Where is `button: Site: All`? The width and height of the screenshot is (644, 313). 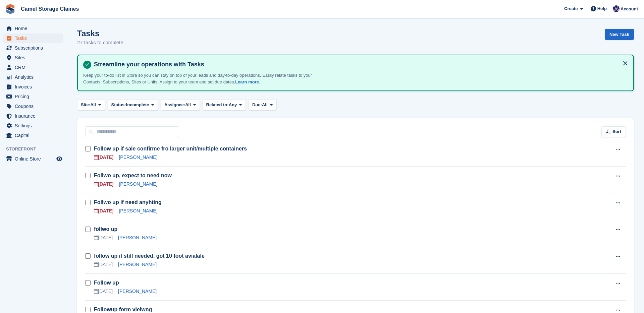
button: Site: All is located at coordinates (91, 105).